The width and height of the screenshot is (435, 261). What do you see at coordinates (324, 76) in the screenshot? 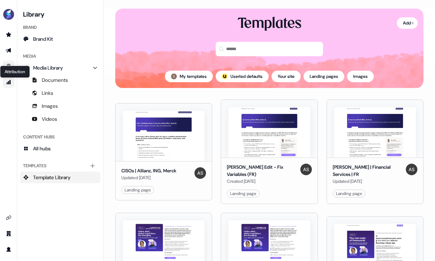
I see `button: Landing pages` at bounding box center [324, 76].